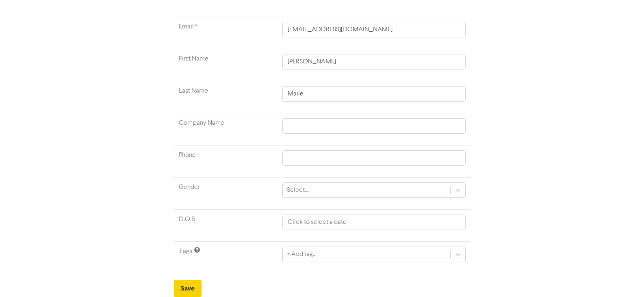 The image size is (644, 297). Describe the element at coordinates (226, 161) in the screenshot. I see `td: Phone` at that location.